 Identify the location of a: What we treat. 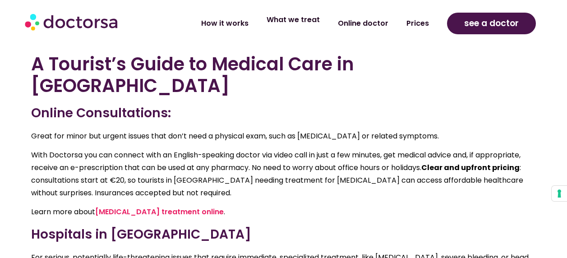
(293, 20).